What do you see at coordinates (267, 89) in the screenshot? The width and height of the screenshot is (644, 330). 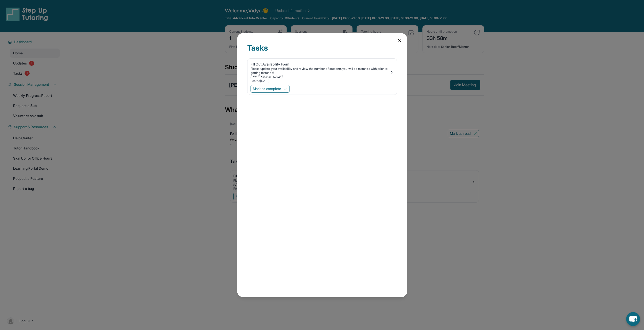 I see `span: Mark as complete` at bounding box center [267, 89].